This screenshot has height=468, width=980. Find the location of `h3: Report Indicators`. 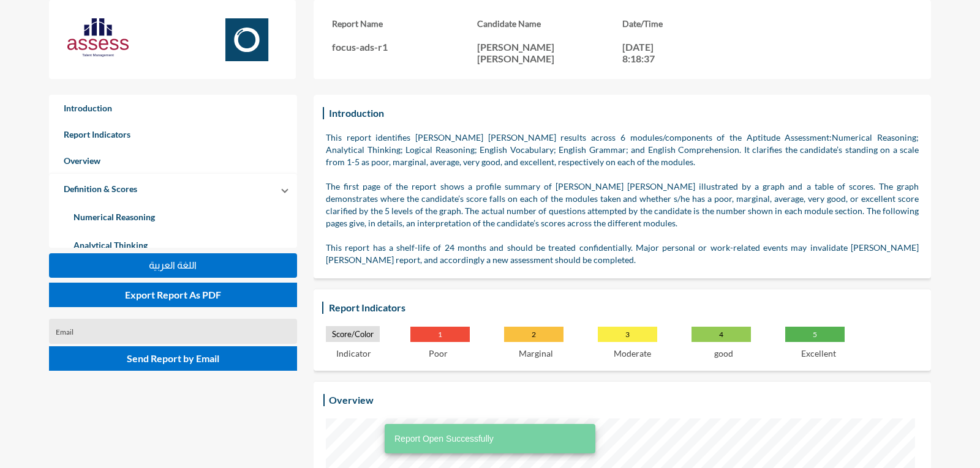

h3: Report Indicators is located at coordinates (367, 307).